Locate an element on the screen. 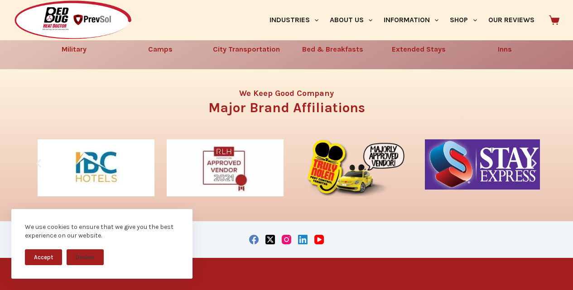 The image size is (573, 290). div: We use cookies to ensure that we give you the best experience on our website. is located at coordinates (102, 231).